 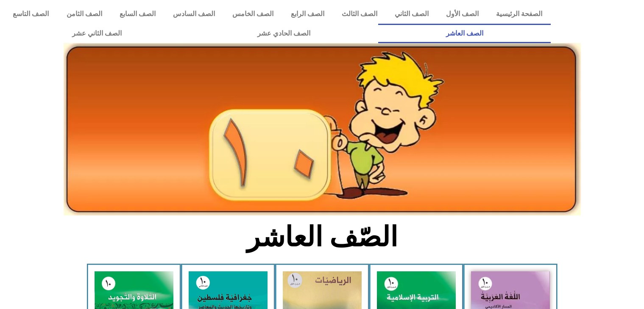 What do you see at coordinates (465, 33) in the screenshot?
I see `a: الصف العاشر` at bounding box center [465, 33].